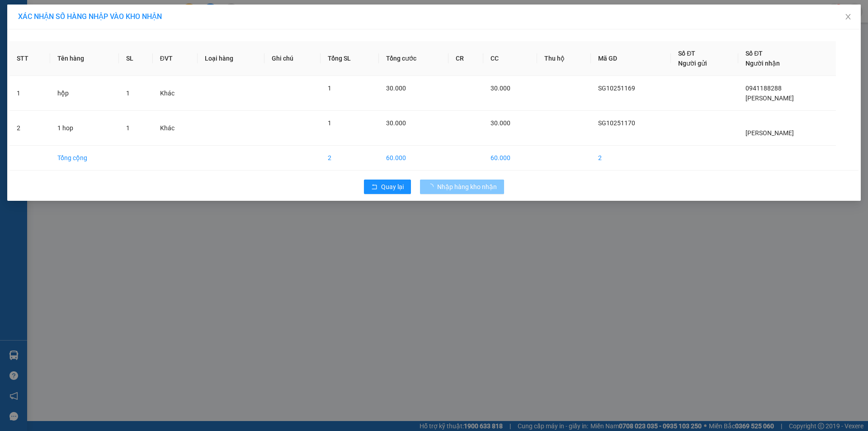 This screenshot has width=868, height=431. I want to click on th: Tổng SL, so click(349, 58).